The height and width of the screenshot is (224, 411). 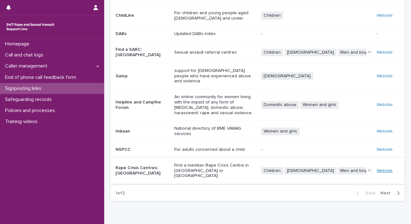 What do you see at coordinates (388, 193) in the screenshot?
I see `span: Next` at bounding box center [388, 193].